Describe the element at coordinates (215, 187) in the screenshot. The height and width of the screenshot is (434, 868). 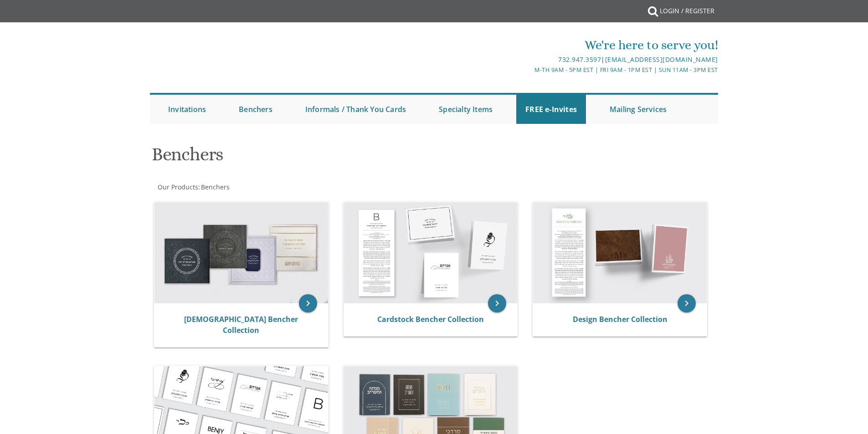
I see `span: Benchers` at that location.